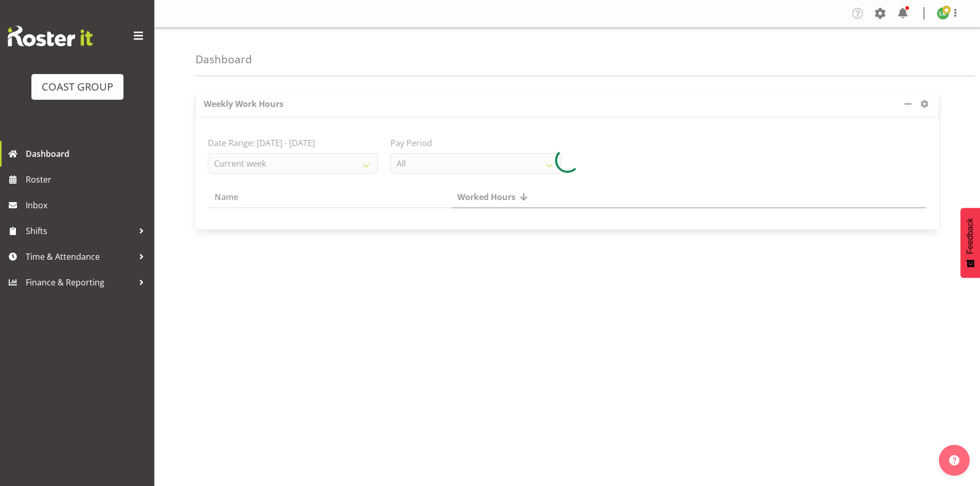 The image size is (980, 486). Describe the element at coordinates (80, 256) in the screenshot. I see `span: Time & Attendance` at that location.